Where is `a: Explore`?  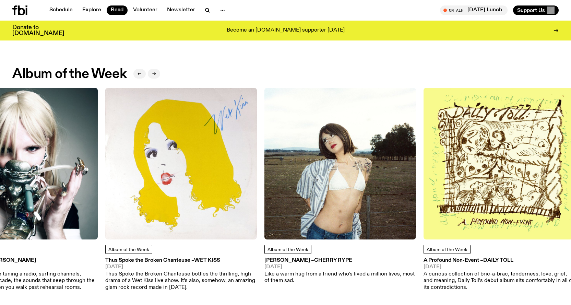
a: Explore is located at coordinates (92, 10).